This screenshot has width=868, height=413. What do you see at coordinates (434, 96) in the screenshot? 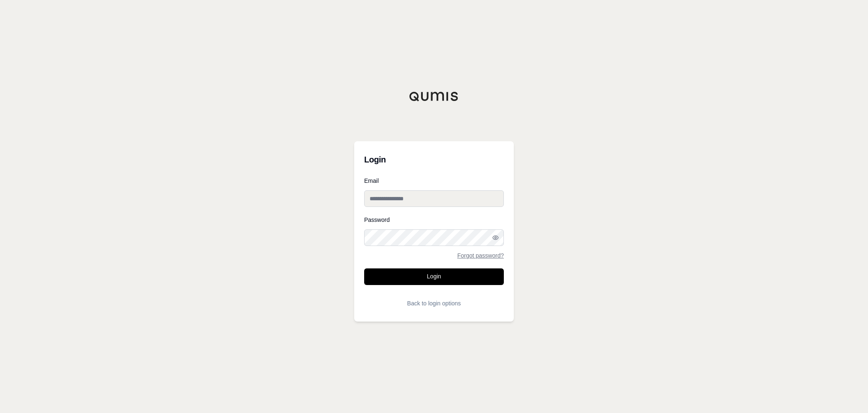
I see `img: Qumis` at bounding box center [434, 96].